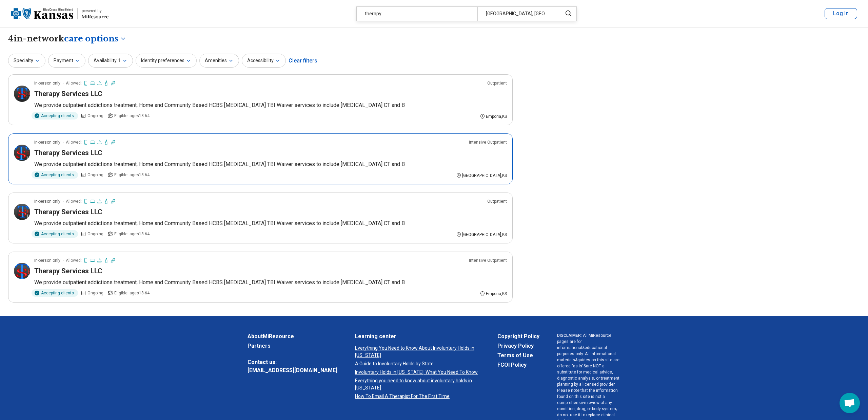  I want to click on div: Clear filters, so click(303, 61).